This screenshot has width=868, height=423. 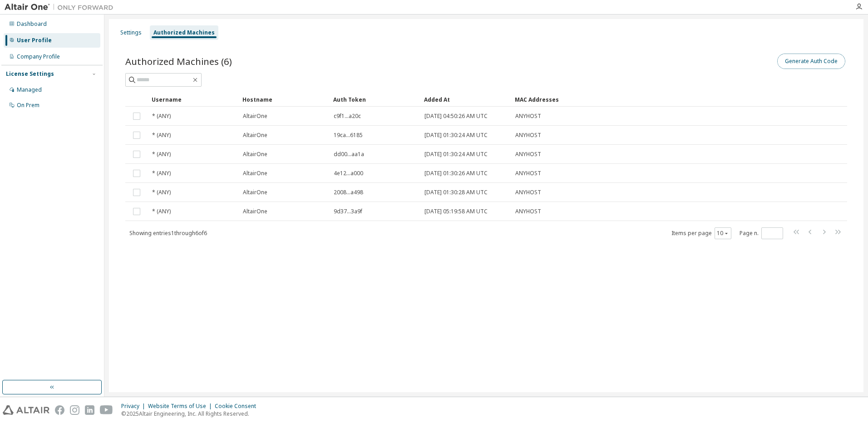 What do you see at coordinates (193, 99) in the screenshot?
I see `div: Username` at bounding box center [193, 99].